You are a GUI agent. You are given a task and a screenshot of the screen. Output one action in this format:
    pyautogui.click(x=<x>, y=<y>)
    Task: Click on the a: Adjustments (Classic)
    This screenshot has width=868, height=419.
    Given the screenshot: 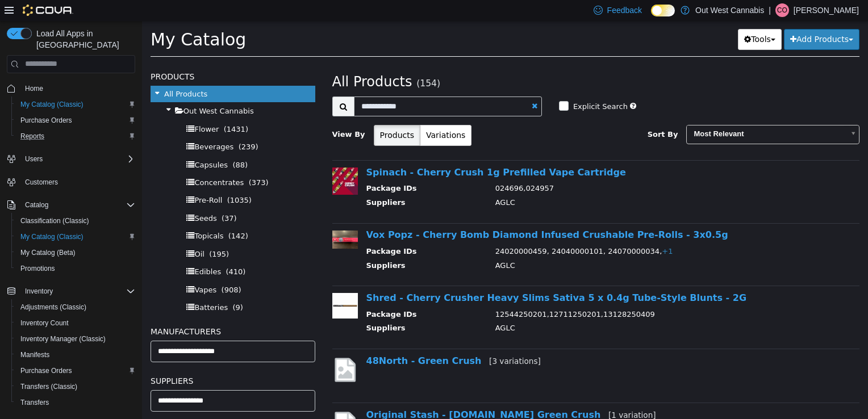 What is the action you would take?
    pyautogui.click(x=54, y=307)
    